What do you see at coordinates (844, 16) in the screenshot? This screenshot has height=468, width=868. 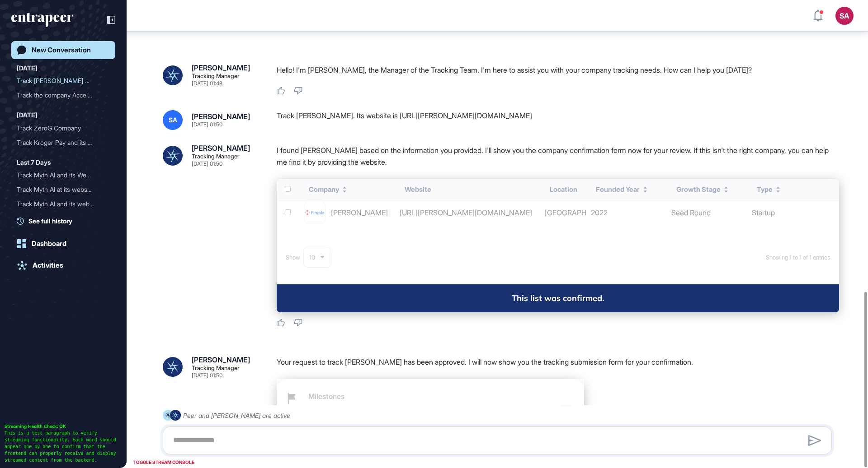 I see `button: SA` at bounding box center [844, 16].